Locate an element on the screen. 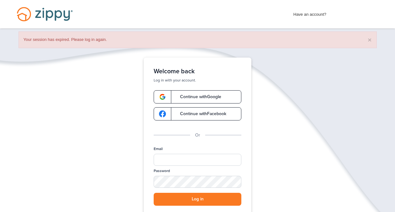 This screenshot has width=395, height=212. a: google-logoContinue withFacebook is located at coordinates (197, 114).